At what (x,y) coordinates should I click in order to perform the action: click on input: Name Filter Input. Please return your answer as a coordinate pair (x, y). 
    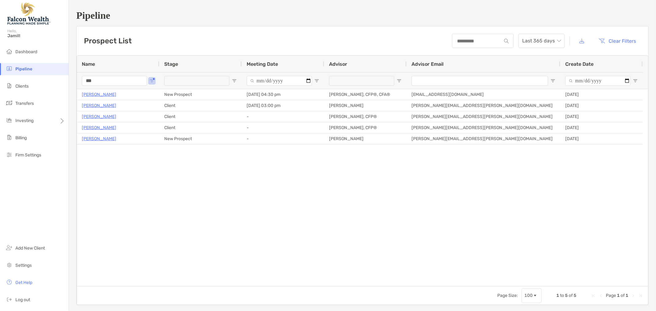
    Looking at the image, I should click on (114, 81).